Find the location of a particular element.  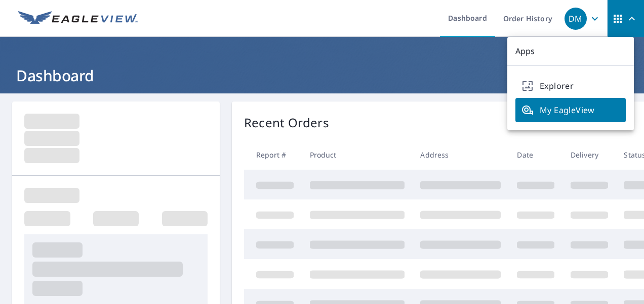

div: DM is located at coordinates (576, 19).